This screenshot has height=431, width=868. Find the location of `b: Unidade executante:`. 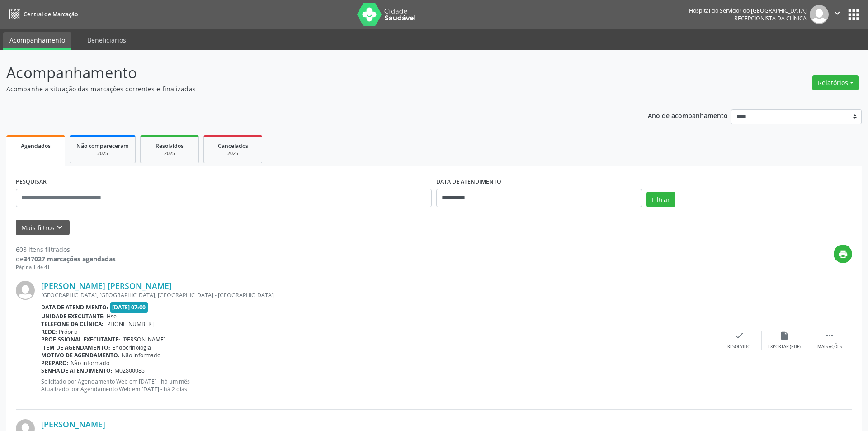

b: Unidade executante: is located at coordinates (73, 316).